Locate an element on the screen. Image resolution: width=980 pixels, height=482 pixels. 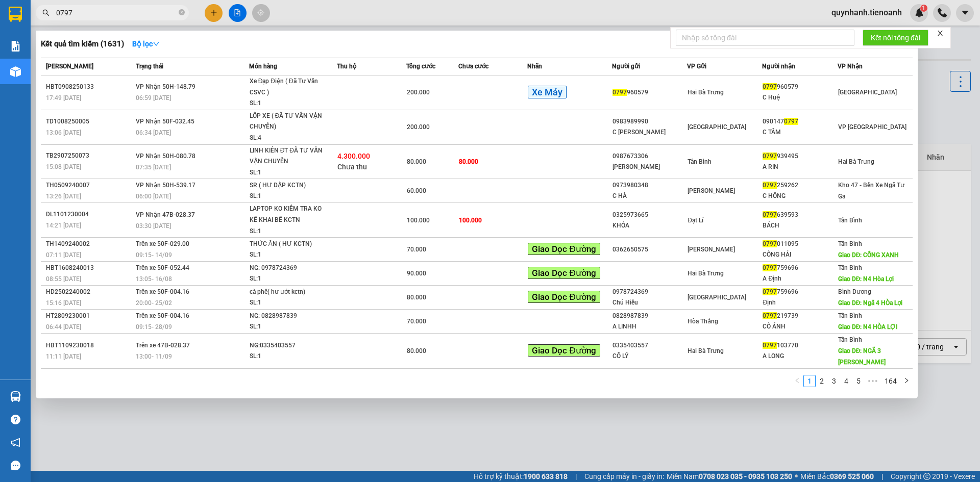
div: A LONG is located at coordinates (800, 356).